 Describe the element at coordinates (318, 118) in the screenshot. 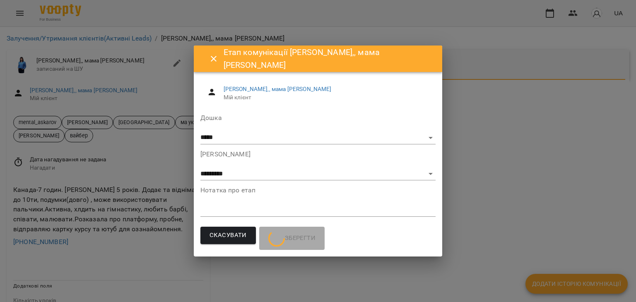

I see `label: Дошка` at that location.